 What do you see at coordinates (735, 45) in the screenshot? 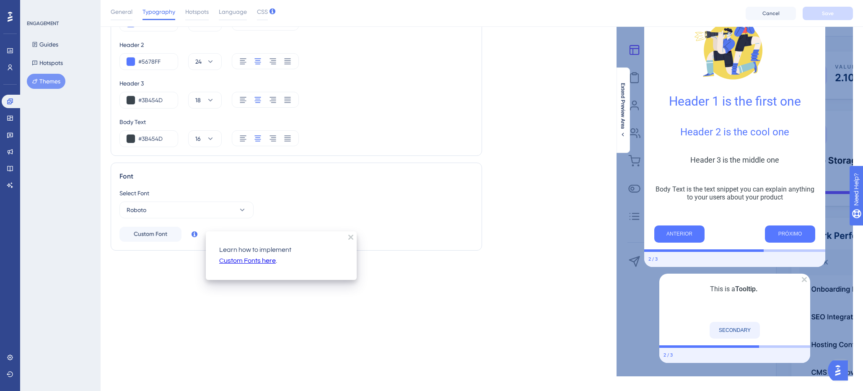
I see `img: Modal Media` at bounding box center [735, 45].